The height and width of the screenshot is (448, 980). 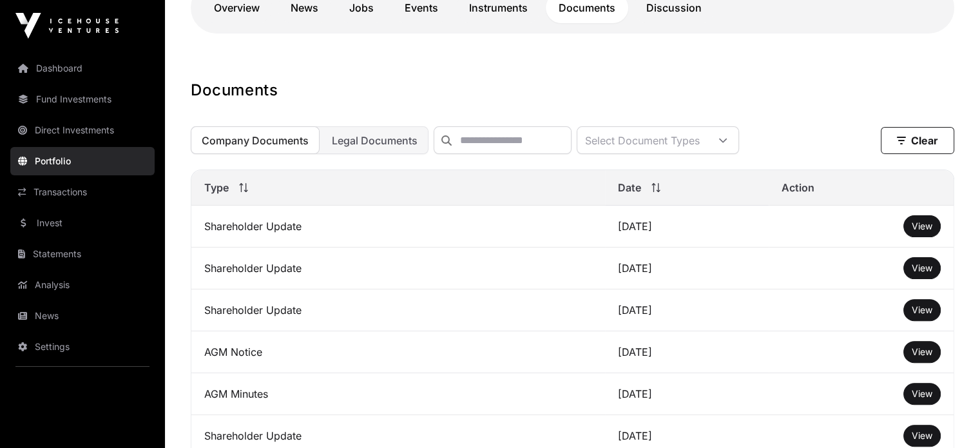 I want to click on a: Direct Investments, so click(x=83, y=130).